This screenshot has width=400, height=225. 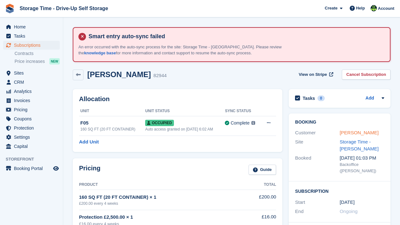 What do you see at coordinates (317, 165) in the screenshot?
I see `div: Booked` at bounding box center [317, 165].